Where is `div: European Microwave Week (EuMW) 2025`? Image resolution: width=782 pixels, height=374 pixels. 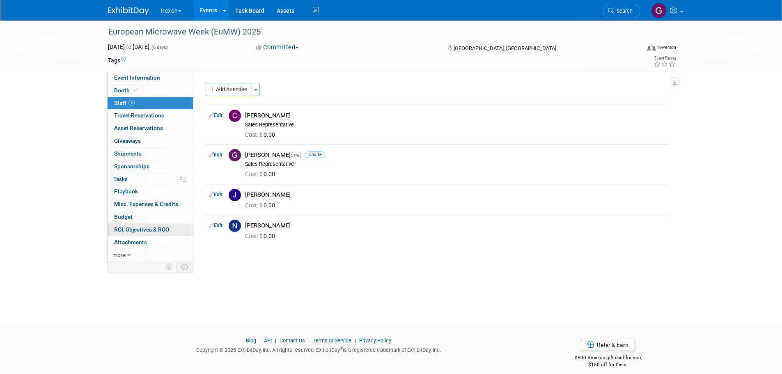
div: European Microwave Week (EuMW) 2025 is located at coordinates (367, 32).